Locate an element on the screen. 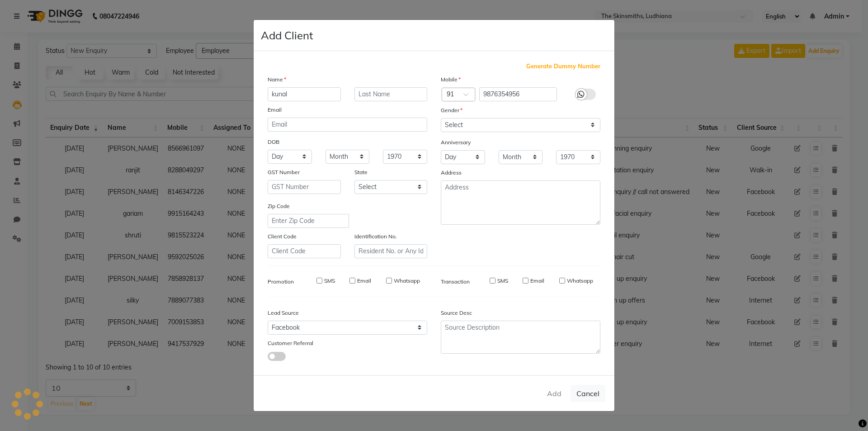 Image resolution: width=868 pixels, height=431 pixels. label: Anniversary is located at coordinates (456, 143).